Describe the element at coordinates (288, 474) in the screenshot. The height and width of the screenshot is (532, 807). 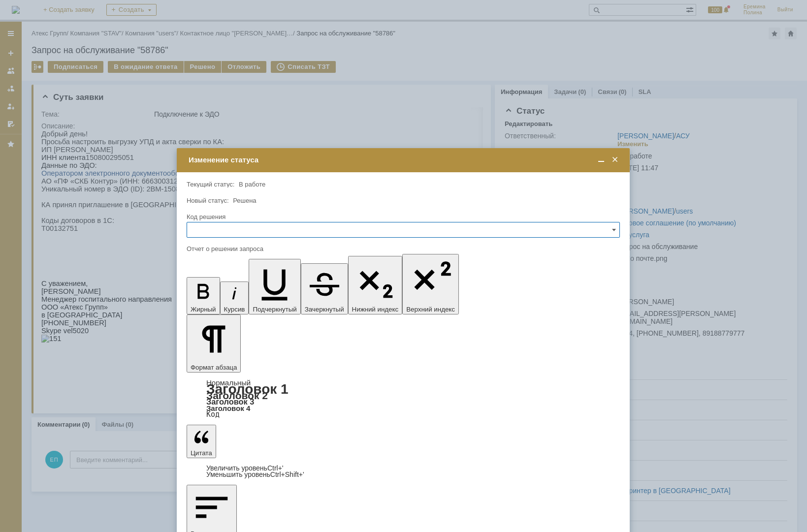
I see `span: Ctrl+Shift+'` at that location.